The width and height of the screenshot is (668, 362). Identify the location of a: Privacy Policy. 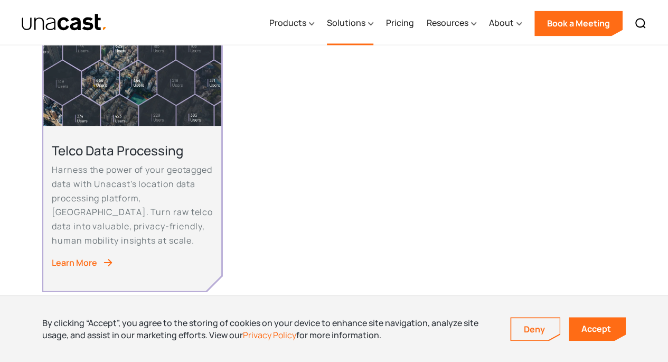
(269, 335).